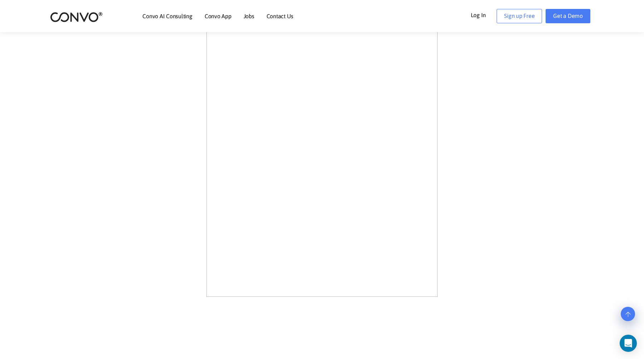 The height and width of the screenshot is (359, 644). Describe the element at coordinates (167, 16) in the screenshot. I see `a: Convo AI Consulting` at that location.